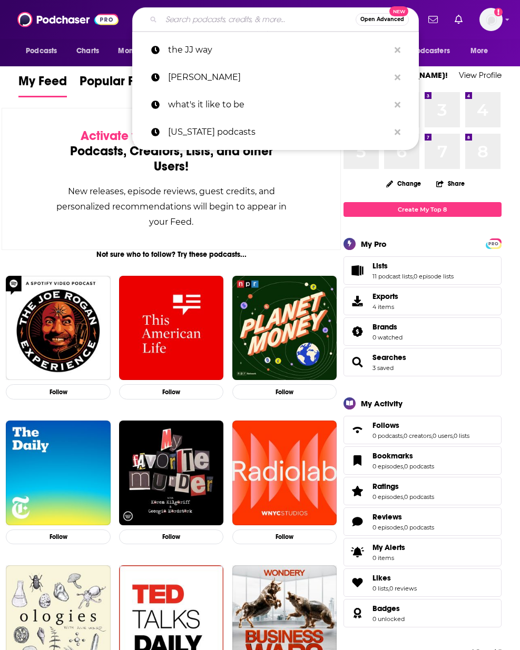 The height and width of the screenshot is (650, 520). What do you see at coordinates (385, 307) in the screenshot?
I see `span: 4 items` at bounding box center [385, 307].